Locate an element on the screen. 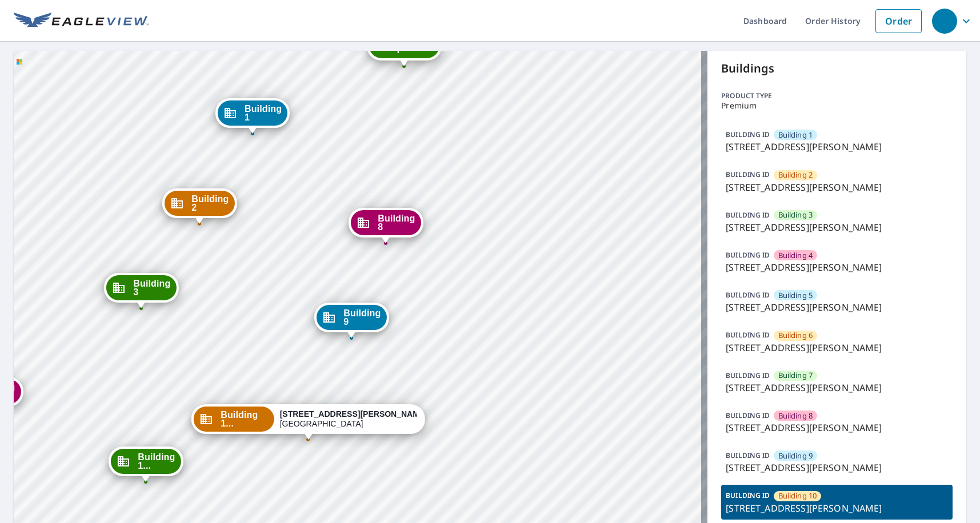  div: Dropped pin, building Building 11, Commercial property, 19199 Jackson Court Elk River, MN 55330 is located at coordinates (145, 465).